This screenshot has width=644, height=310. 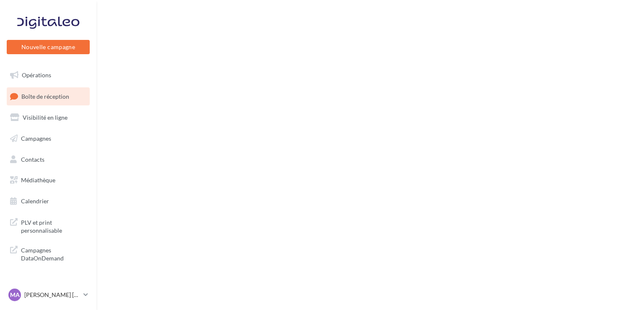 I want to click on span: Opérations, so click(x=36, y=75).